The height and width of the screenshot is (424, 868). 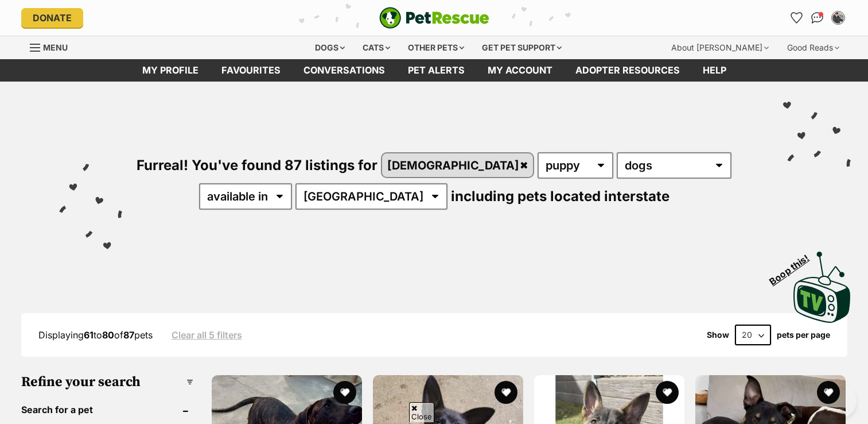 I want to click on a: Adopter resources, so click(x=628, y=70).